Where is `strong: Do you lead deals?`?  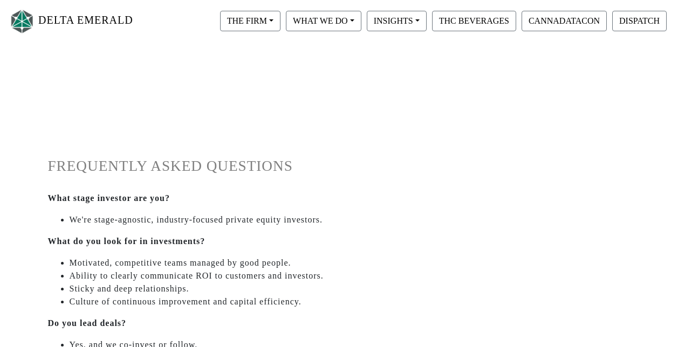
strong: Do you lead deals? is located at coordinates (87, 323).